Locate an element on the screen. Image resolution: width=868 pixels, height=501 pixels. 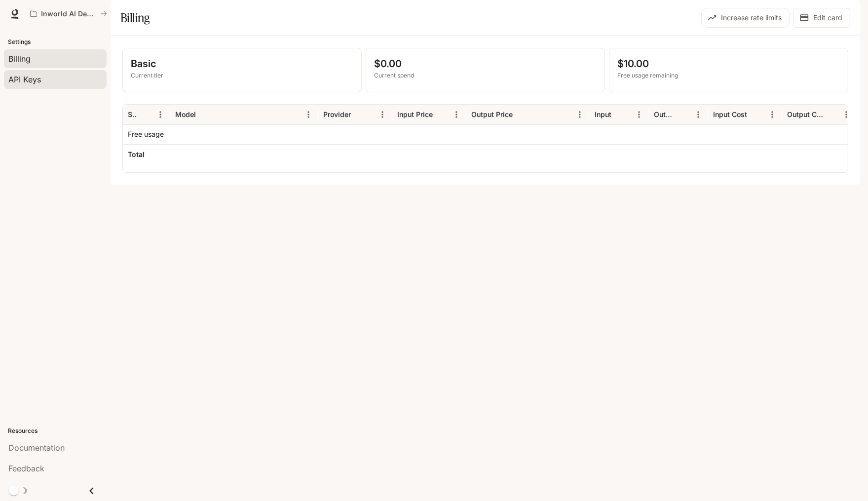
div: Input is located at coordinates (603, 114).